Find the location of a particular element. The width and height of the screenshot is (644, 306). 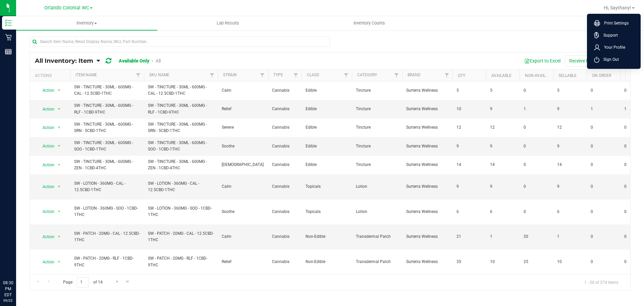

span: Serene is located at coordinates (243, 127).